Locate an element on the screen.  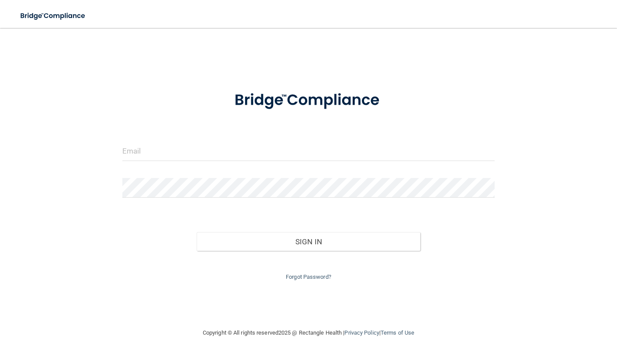
a: Terms of Use is located at coordinates (397, 333).